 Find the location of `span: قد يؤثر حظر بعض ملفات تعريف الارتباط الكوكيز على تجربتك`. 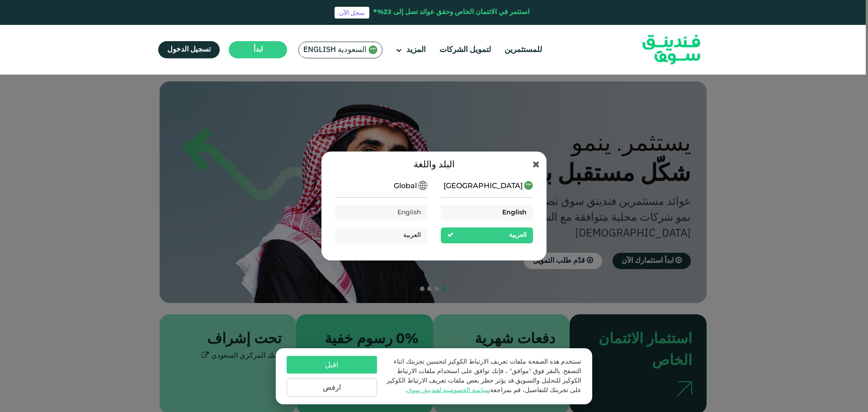

span: قد يؤثر حظر بعض ملفات تعريف الارتباط الكوكيز على تجربتك is located at coordinates (484, 385).